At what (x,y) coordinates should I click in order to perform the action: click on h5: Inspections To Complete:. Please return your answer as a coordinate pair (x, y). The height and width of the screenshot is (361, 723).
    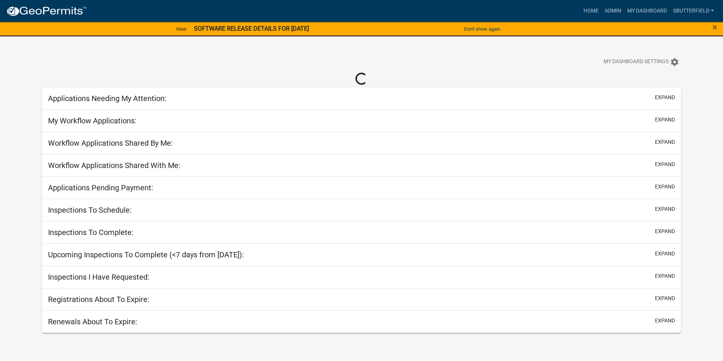
    Looking at the image, I should click on (91, 232).